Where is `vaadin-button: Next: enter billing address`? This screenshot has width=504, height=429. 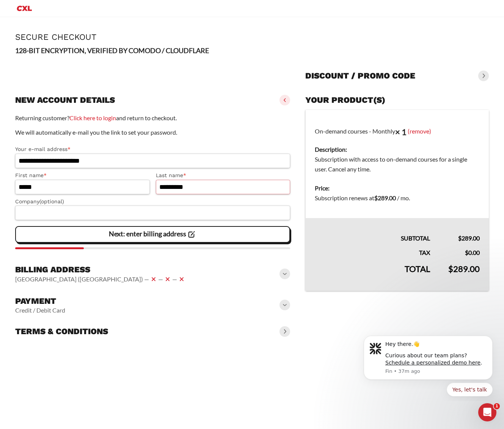 vaadin-button: Next: enter billing address is located at coordinates (152, 235).